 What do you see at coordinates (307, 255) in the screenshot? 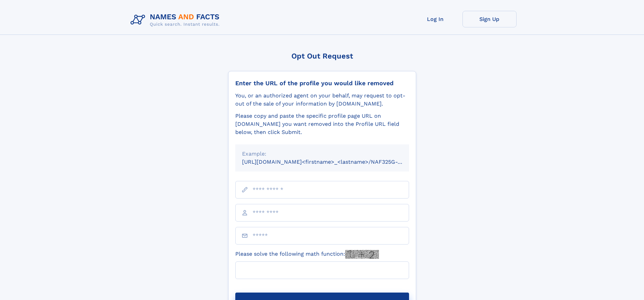
I see `label: Please solve the following math function:` at bounding box center [307, 255].